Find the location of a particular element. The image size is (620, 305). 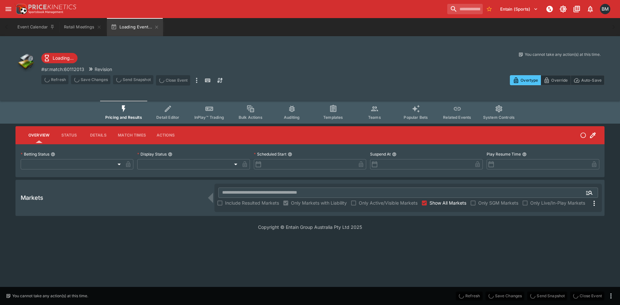

span: Include Resulted Markets is located at coordinates (252, 203).